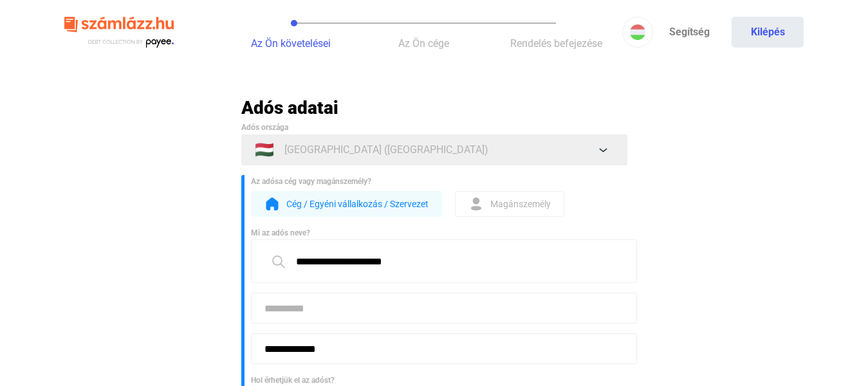  I want to click on h2: Adós adatai, so click(435, 108).